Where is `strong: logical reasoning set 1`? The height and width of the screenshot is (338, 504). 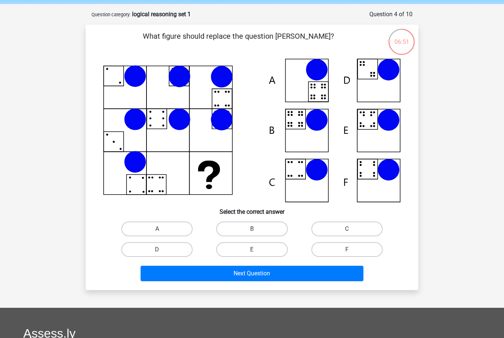 strong: logical reasoning set 1 is located at coordinates (161, 14).